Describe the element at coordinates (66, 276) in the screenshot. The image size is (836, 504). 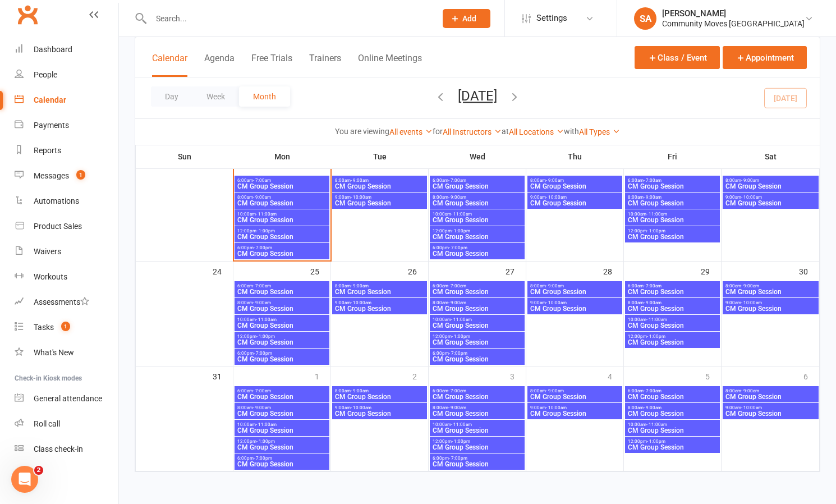
I see `a: Workouts` at that location.